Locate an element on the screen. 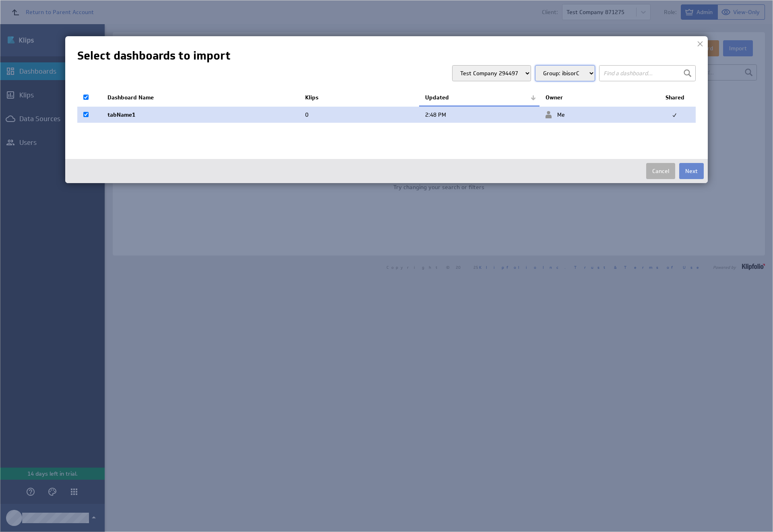 The image size is (773, 532). td: 0 is located at coordinates (359, 114).